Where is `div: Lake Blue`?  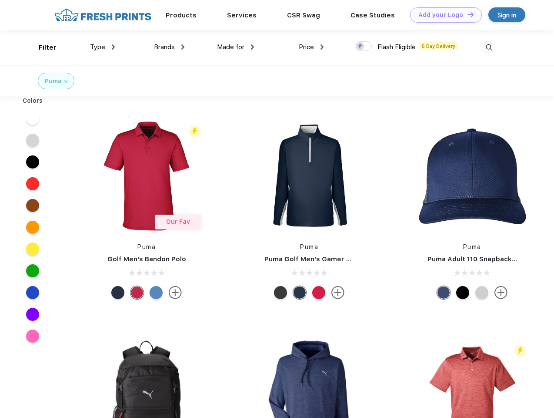 div: Lake Blue is located at coordinates (156, 292).